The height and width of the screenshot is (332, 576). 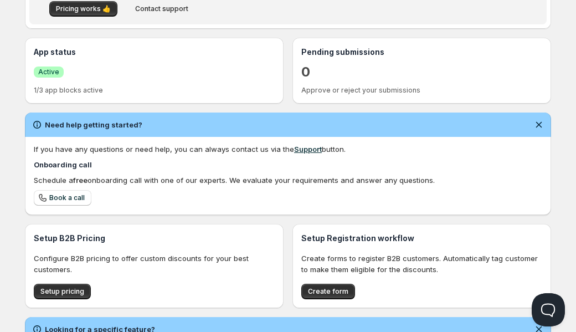 What do you see at coordinates (288, 180) in the screenshot?
I see `div: Schedule a onboarding call with one of our experts. We evaluate your requirements and answer any ...` at bounding box center [288, 180].